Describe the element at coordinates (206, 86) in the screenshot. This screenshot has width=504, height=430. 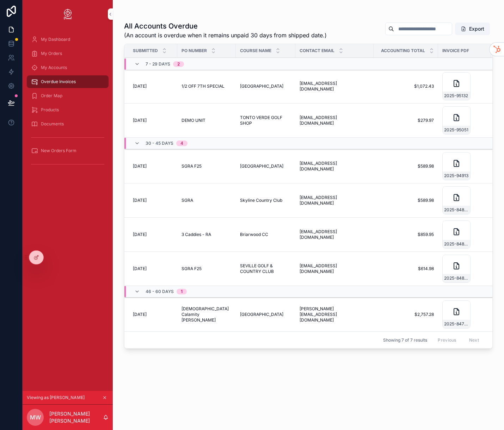
I see `a: 1/2 OFF 7TH SPECIAL` at that location.